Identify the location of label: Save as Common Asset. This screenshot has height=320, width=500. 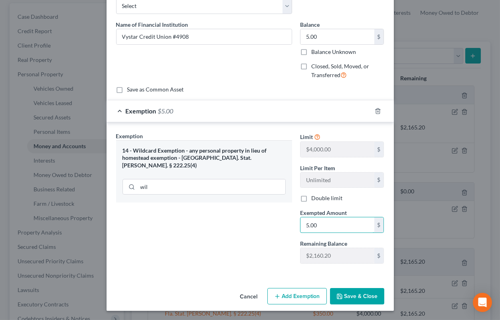
(156, 89).